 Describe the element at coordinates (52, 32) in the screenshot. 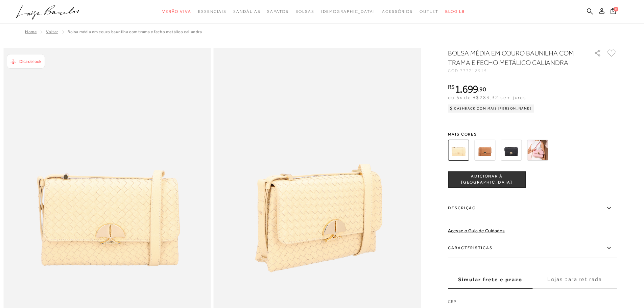

I see `span: Voltar` at that location.